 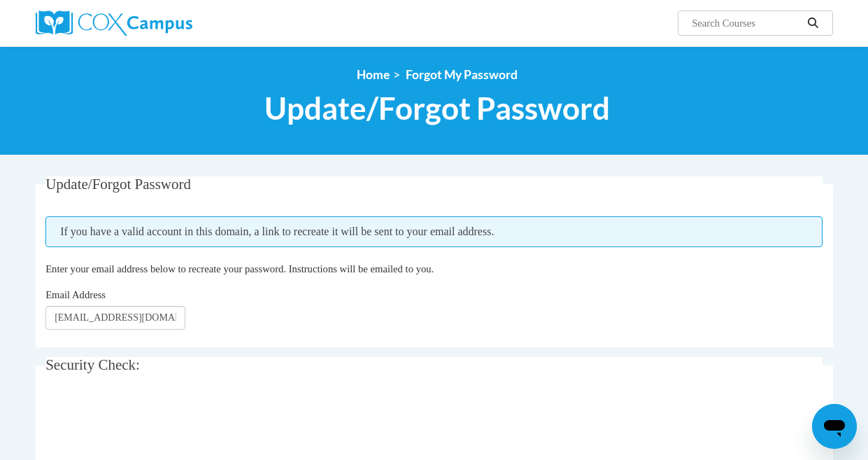 I want to click on span: Forgot My Password, so click(x=462, y=74).